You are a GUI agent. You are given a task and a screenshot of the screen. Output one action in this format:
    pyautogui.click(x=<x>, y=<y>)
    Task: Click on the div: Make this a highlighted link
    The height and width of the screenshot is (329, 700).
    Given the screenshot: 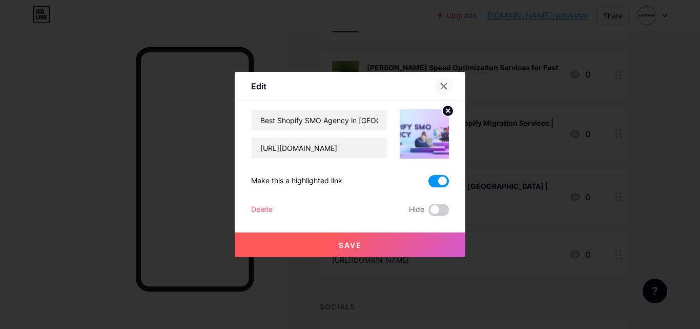 What is the action you would take?
    pyautogui.click(x=297, y=181)
    